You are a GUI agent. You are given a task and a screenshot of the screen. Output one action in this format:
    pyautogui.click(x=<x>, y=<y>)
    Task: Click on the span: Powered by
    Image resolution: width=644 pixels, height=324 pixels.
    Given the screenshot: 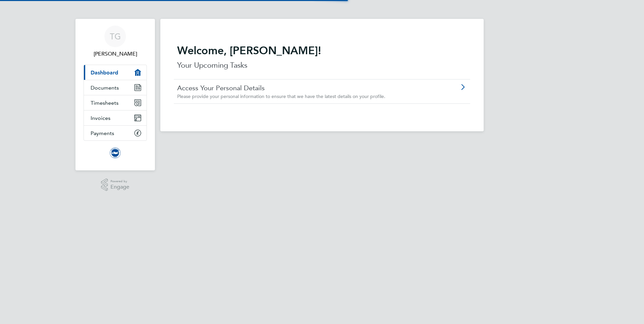 What is the action you would take?
    pyautogui.click(x=120, y=181)
    